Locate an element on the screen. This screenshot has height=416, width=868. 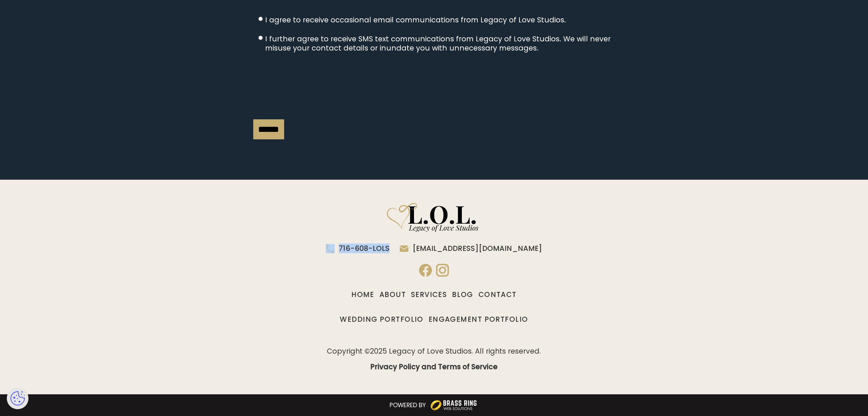
a: Blog is located at coordinates (462, 294).